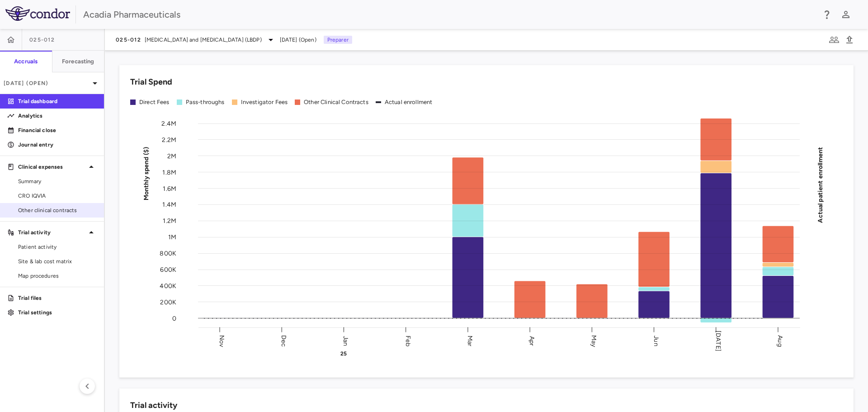  What do you see at coordinates (168, 254) in the screenshot?
I see `tspan: 800K` at bounding box center [168, 254].